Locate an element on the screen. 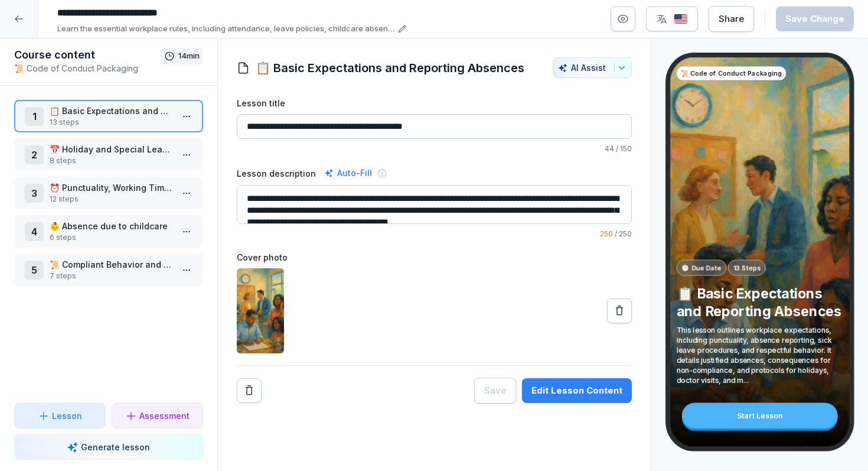  p: Assessment is located at coordinates (164, 415).